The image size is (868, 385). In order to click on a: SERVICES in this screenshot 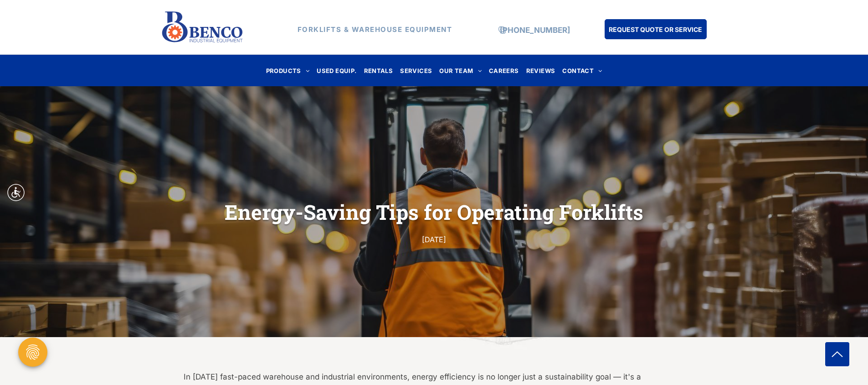, I will do `click(416, 70)`.